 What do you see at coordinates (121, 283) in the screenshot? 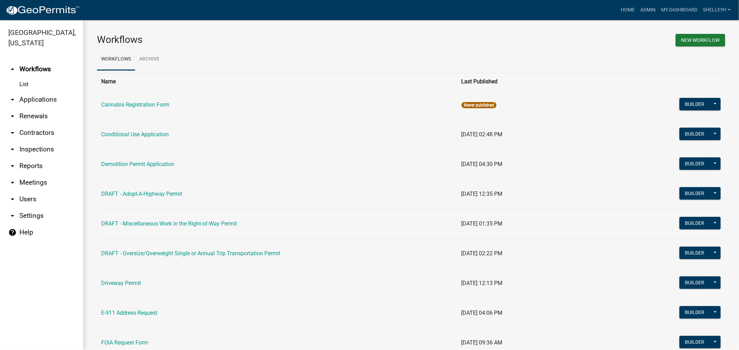
I see `a: Driveway Permit` at bounding box center [121, 283].